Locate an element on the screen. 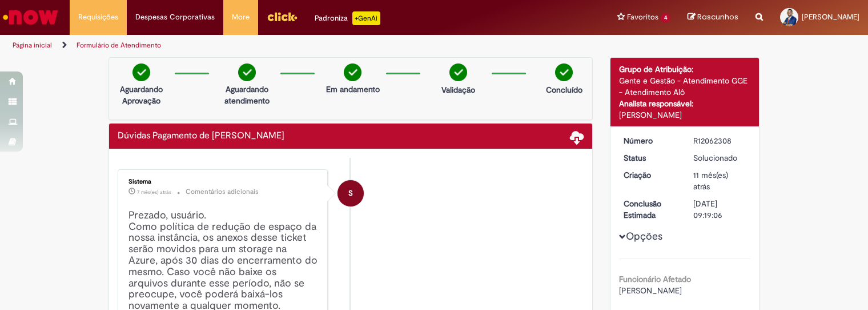  h2: Dúvidas Pagamento de Salário Histórico de tíquete is located at coordinates (201, 136).